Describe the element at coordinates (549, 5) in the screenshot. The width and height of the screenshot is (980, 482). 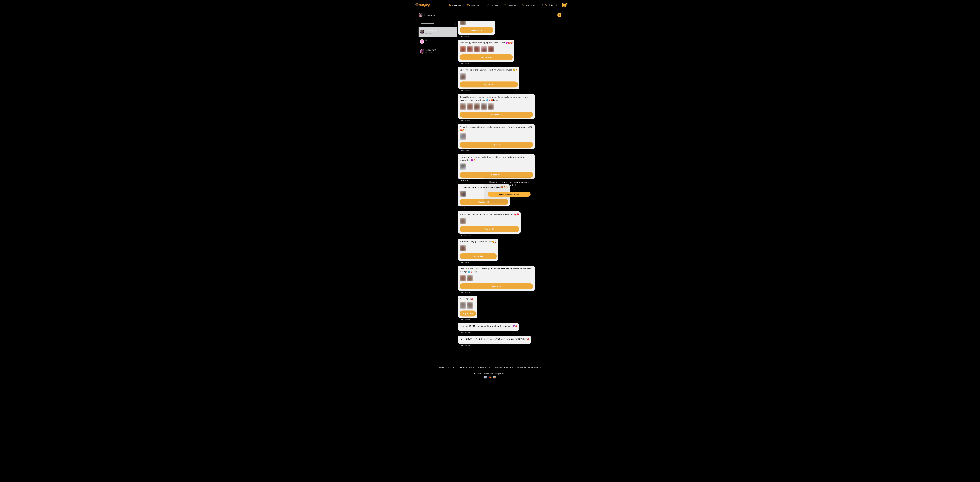
I see `button: 2.01` at that location.